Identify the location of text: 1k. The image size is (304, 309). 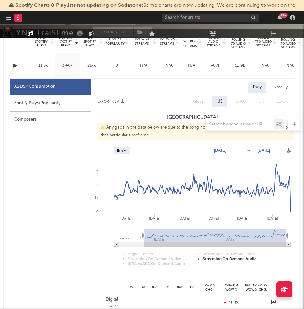
(96, 198).